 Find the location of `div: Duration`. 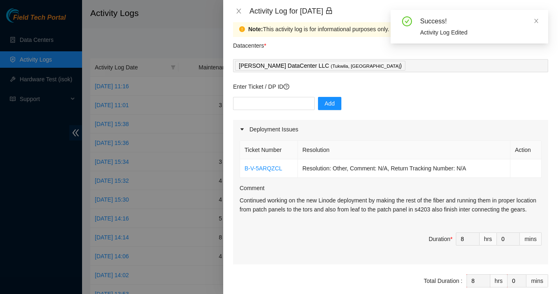

div: Duration is located at coordinates (441, 239).